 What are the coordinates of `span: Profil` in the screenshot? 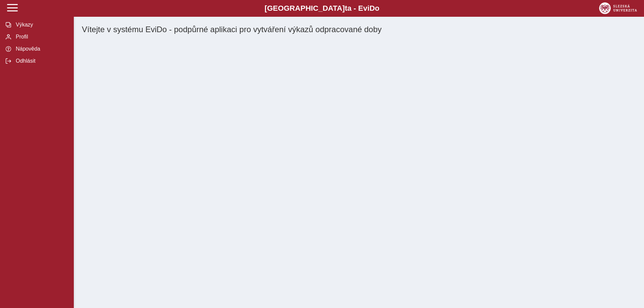 It's located at (41, 37).